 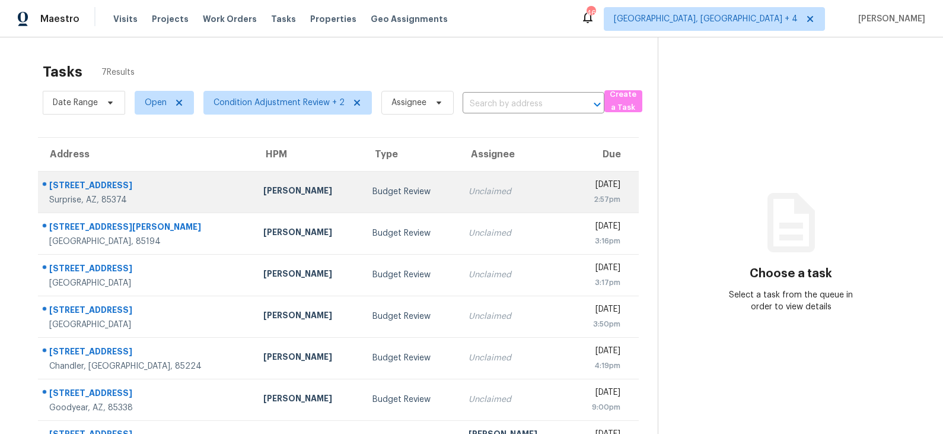 I want to click on button: Create a Task, so click(x=623, y=101).